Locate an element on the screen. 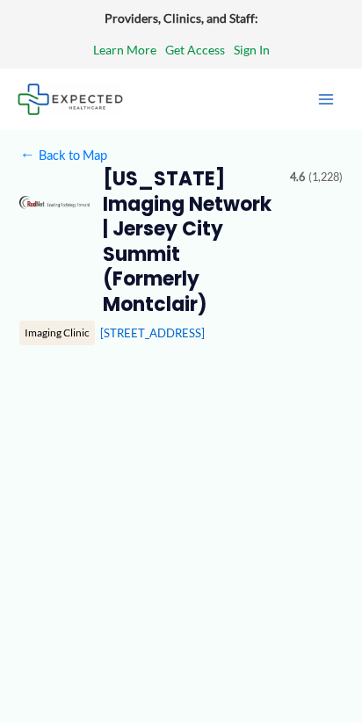  img: Expected Healthcare Logo - side, dark font, small is located at coordinates (70, 98).